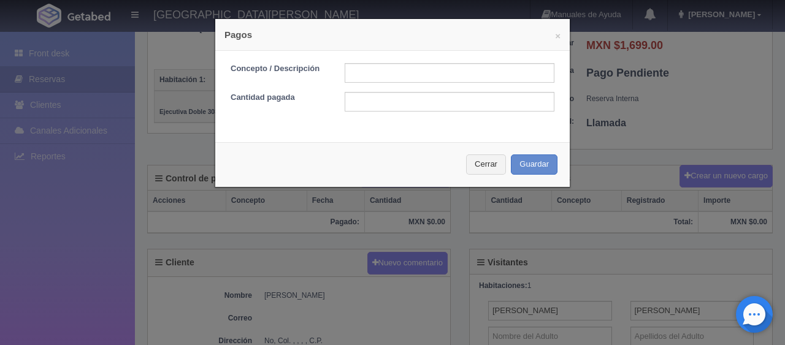 The image size is (785, 345). What do you see at coordinates (278, 98) in the screenshot?
I see `label: Cantidad pagada` at bounding box center [278, 98].